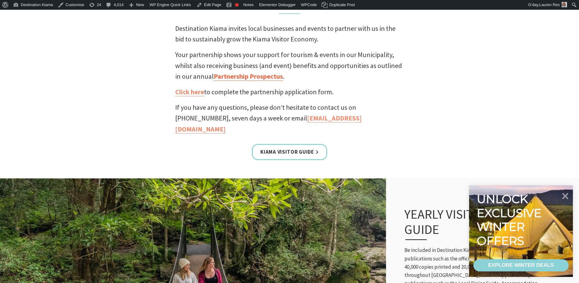  Describe the element at coordinates (237, 5) in the screenshot. I see `div: Focus keyphrase not set` at that location.